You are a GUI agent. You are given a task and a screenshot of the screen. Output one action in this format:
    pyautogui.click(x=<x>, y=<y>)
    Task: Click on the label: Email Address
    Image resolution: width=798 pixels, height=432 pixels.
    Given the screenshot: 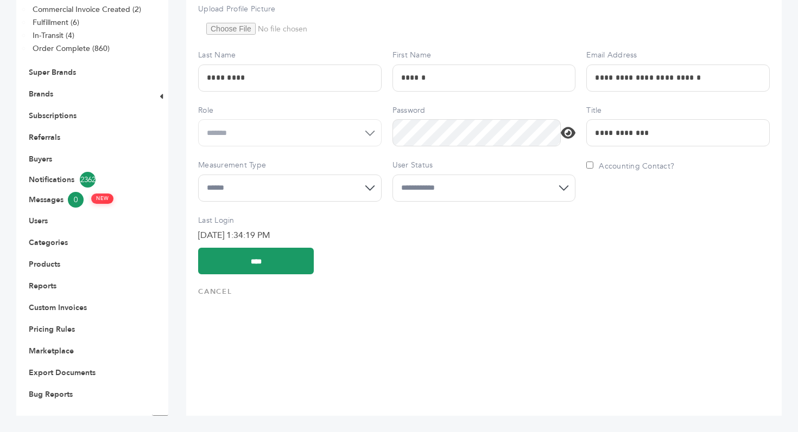 What is the action you would take?
    pyautogui.click(x=678, y=55)
    